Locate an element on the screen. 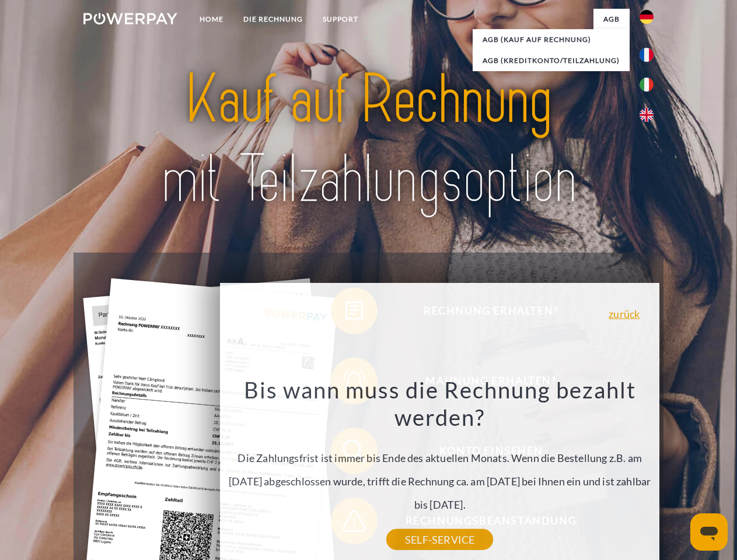  a: zurück is located at coordinates (625, 314).